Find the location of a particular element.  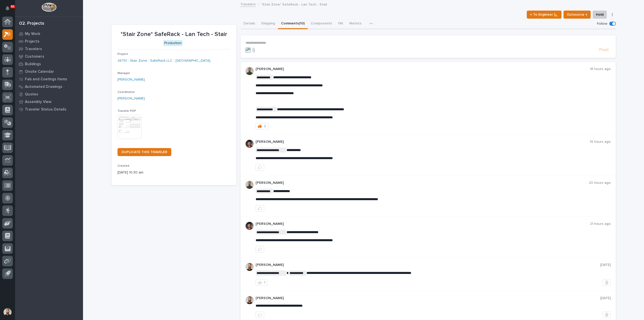

a: Fab and Coatings Items is located at coordinates (49, 79).